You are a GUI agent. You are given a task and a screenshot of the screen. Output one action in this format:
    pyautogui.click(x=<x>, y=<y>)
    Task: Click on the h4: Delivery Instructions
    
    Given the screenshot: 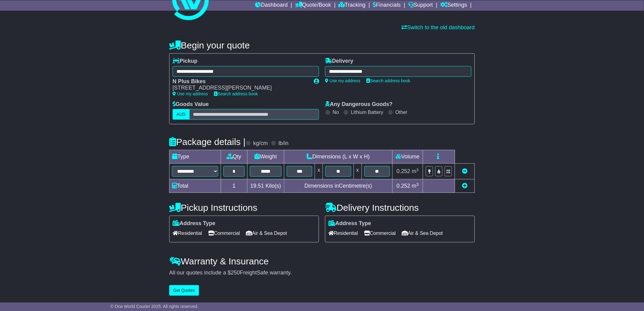 What is the action you would take?
    pyautogui.click(x=400, y=207)
    